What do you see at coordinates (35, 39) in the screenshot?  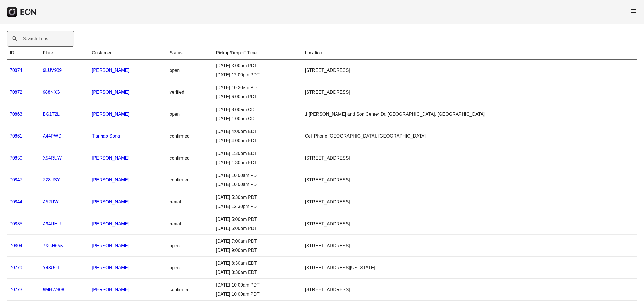 I see `label: Search Trips` at bounding box center [35, 39].